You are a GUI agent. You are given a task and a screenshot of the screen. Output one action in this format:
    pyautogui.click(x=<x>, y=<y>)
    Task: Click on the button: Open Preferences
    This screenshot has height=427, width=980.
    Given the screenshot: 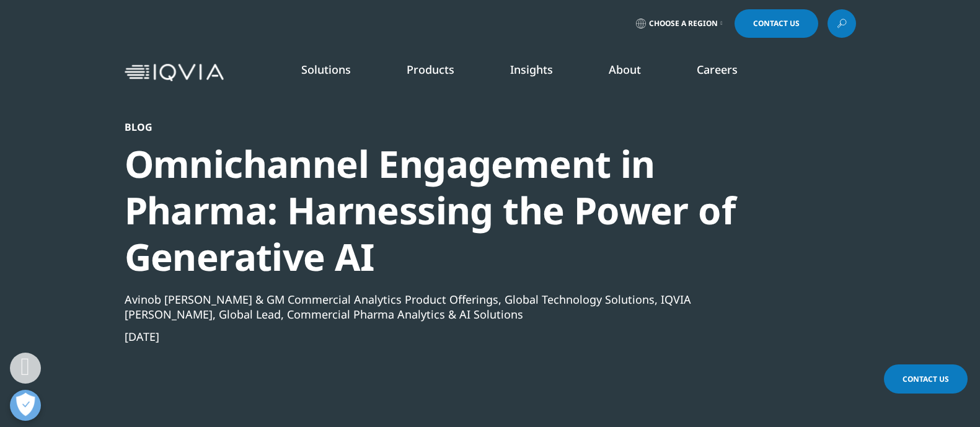 What is the action you would take?
    pyautogui.click(x=25, y=406)
    